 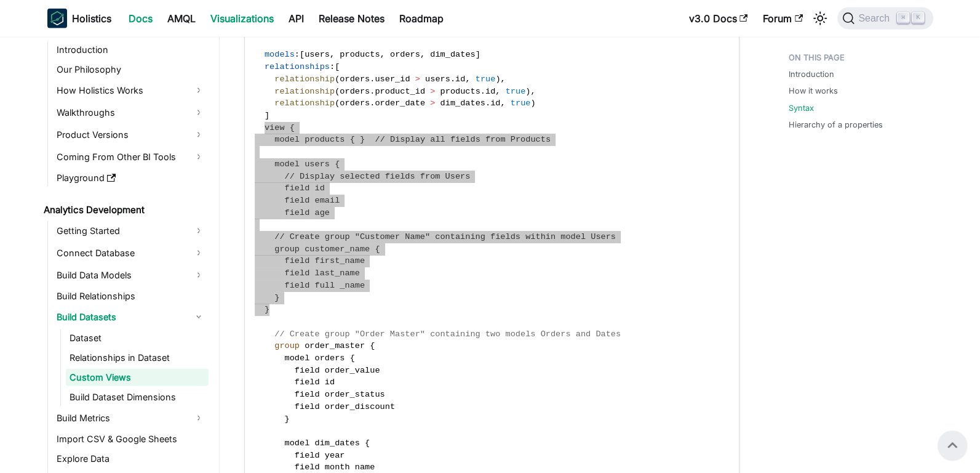 I want to click on span: month, so click(x=337, y=467).